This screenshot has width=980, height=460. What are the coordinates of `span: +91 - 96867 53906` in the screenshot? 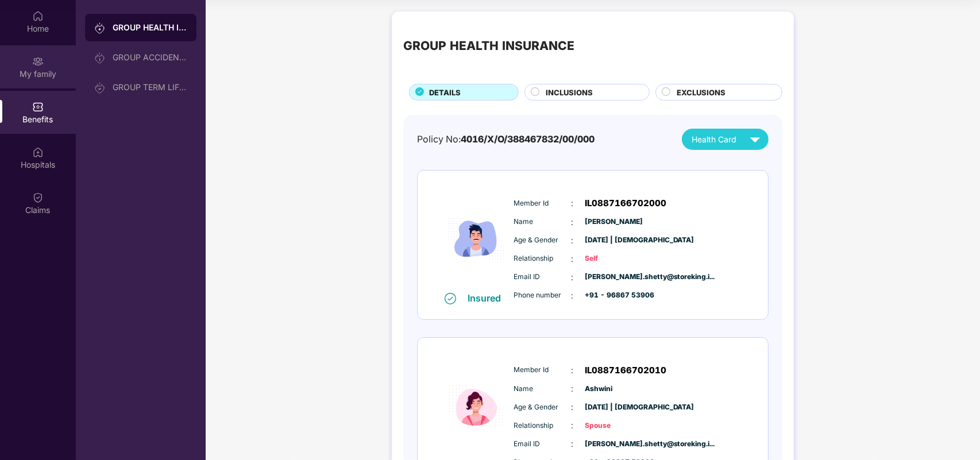 It's located at (613, 295).